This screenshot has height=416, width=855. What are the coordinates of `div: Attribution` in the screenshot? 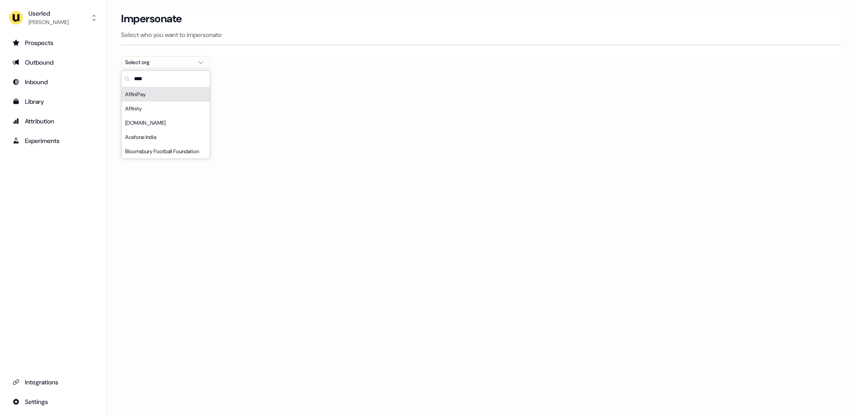 It's located at (53, 121).